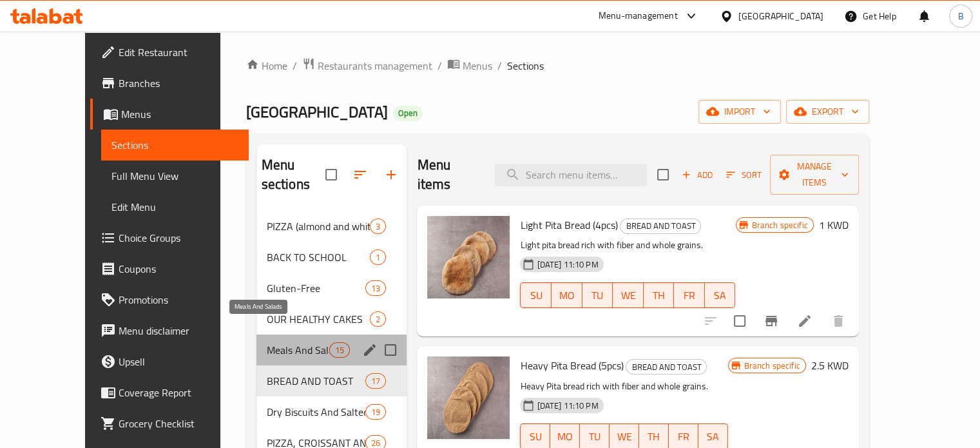 The width and height of the screenshot is (980, 448). I want to click on span: Upsell, so click(178, 362).